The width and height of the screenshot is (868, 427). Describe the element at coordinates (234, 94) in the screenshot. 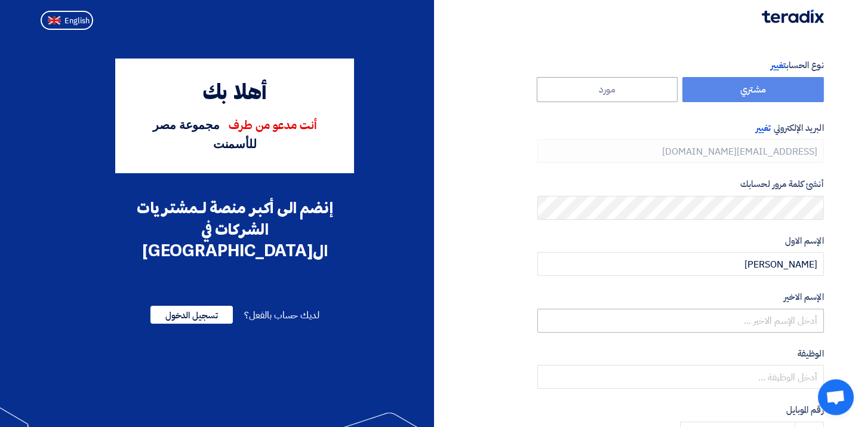

I see `div: أهلا بك` at that location.